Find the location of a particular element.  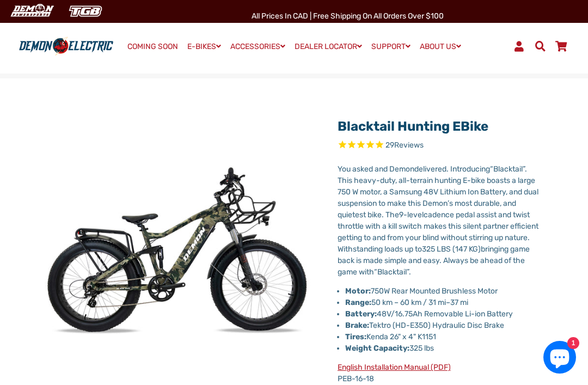

a: ACCESSORIES is located at coordinates (257, 46).